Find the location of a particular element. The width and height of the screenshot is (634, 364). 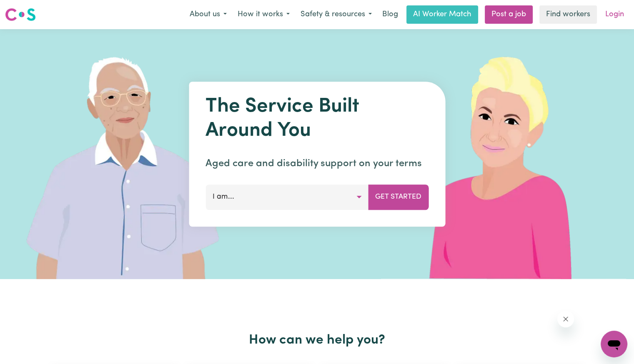

a: Login is located at coordinates (614, 15).